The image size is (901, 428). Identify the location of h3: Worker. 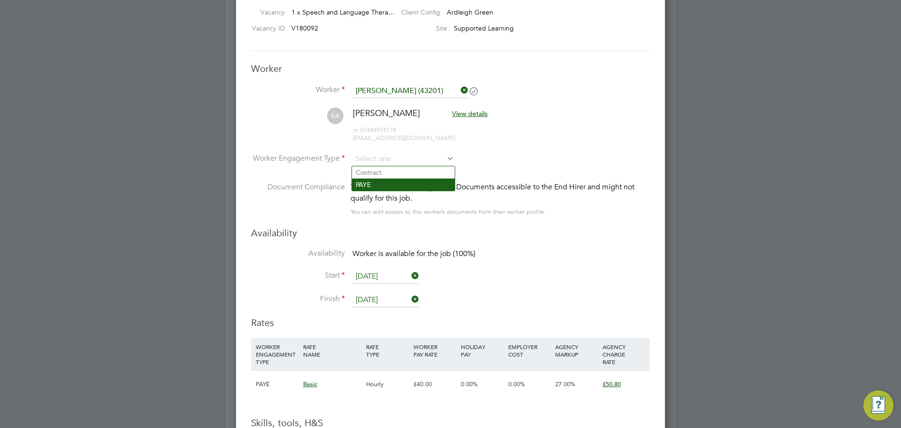
(451, 69).